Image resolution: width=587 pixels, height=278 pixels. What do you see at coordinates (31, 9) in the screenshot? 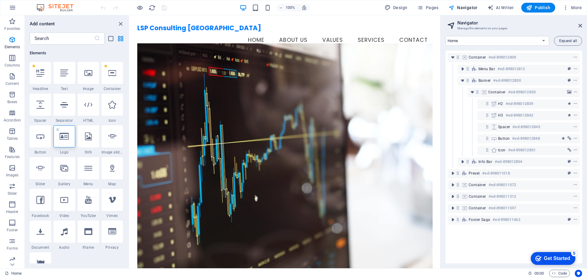
I see `div: Get Started` at bounding box center [31, 9].